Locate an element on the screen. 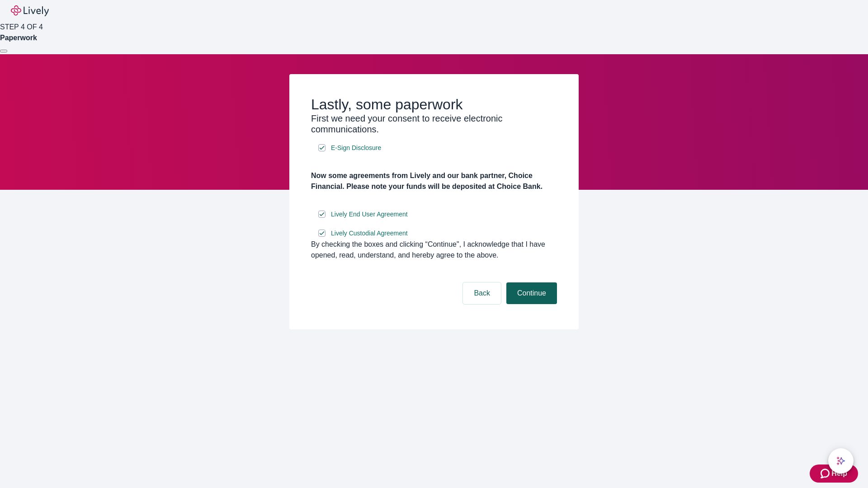 The height and width of the screenshot is (488, 868). h4: Now some agreements from Lively and our bank partner, Choice Financial. Please note your funds wi... is located at coordinates (434, 181).